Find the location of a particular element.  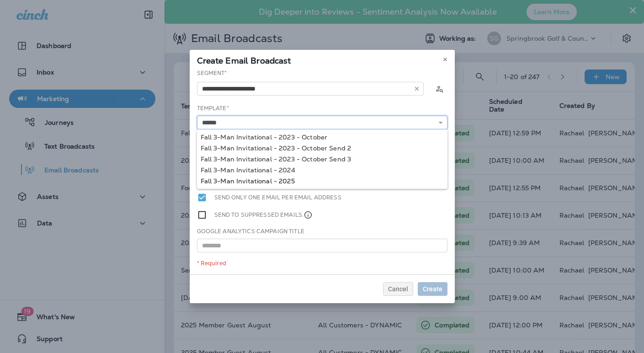

button: Cancel is located at coordinates (398, 289).